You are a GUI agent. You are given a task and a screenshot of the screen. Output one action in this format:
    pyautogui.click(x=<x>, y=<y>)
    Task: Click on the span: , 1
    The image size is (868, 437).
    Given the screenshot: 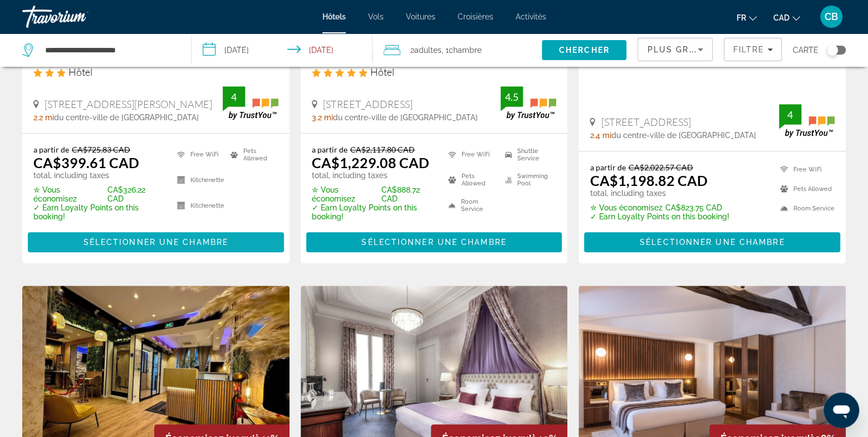 What is the action you would take?
    pyautogui.click(x=461, y=50)
    